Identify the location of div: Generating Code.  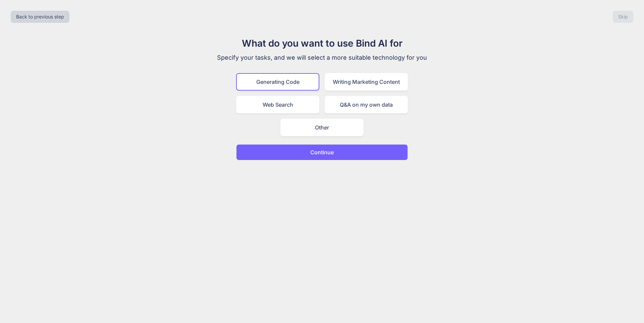
(278, 82).